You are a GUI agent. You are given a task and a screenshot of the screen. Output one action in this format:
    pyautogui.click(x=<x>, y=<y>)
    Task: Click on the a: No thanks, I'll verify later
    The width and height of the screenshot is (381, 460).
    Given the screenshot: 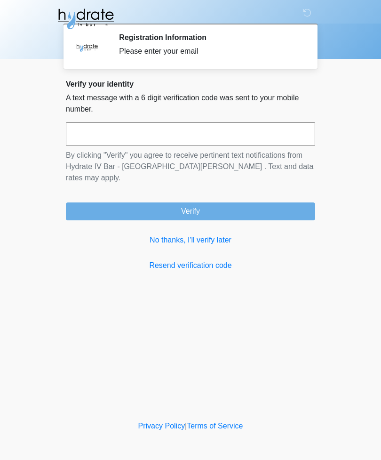 What is the action you would take?
    pyautogui.click(x=191, y=240)
    